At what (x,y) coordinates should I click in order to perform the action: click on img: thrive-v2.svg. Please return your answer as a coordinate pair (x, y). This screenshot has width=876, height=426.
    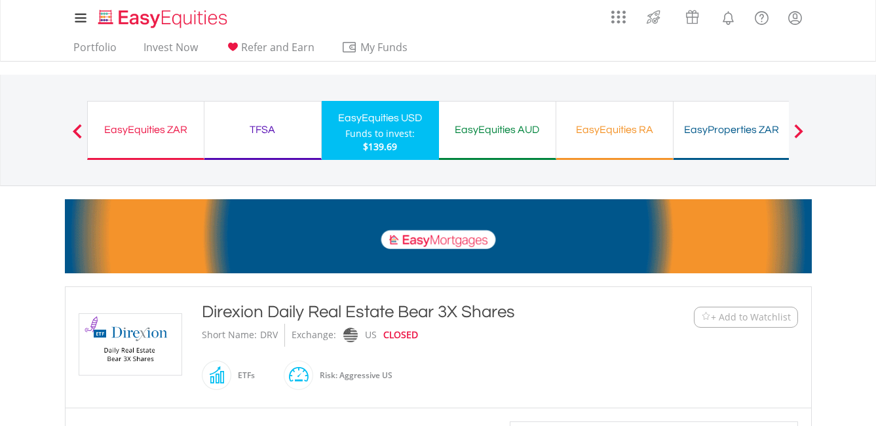
    Looking at the image, I should click on (653, 17).